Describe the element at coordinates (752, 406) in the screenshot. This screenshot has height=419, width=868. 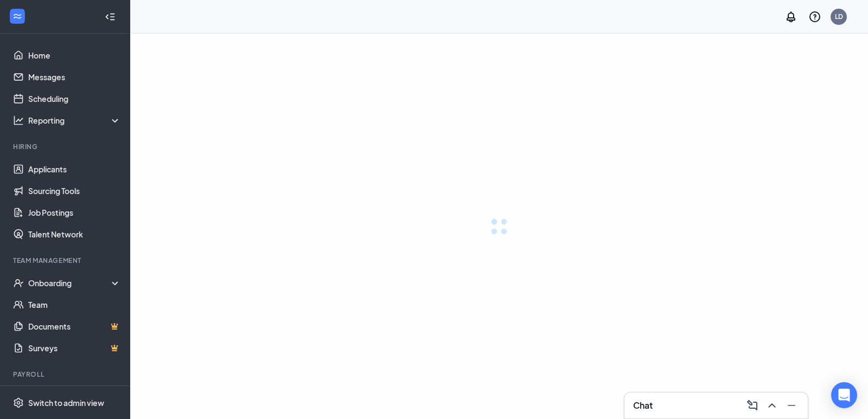
I see `button: ComposeMessage` at that location.